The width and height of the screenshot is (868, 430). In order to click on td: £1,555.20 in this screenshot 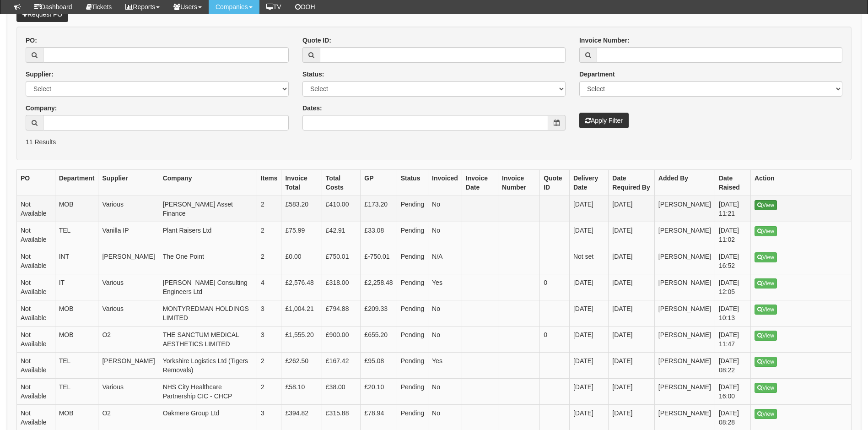, I will do `click(302, 339)`.